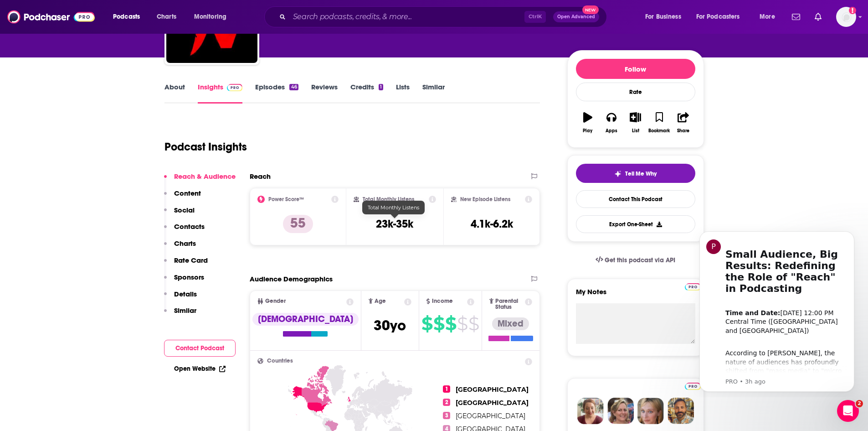 This screenshot has width=868, height=431. Describe the element at coordinates (51, 17) in the screenshot. I see `img: Podchaser - Follow, Share and Rate Podcasts` at that location.